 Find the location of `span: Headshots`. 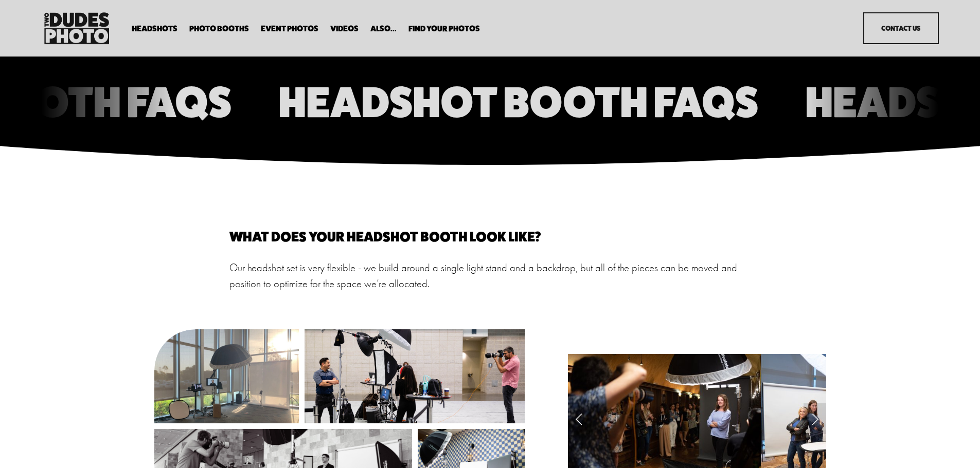

span: Headshots is located at coordinates (154, 29).